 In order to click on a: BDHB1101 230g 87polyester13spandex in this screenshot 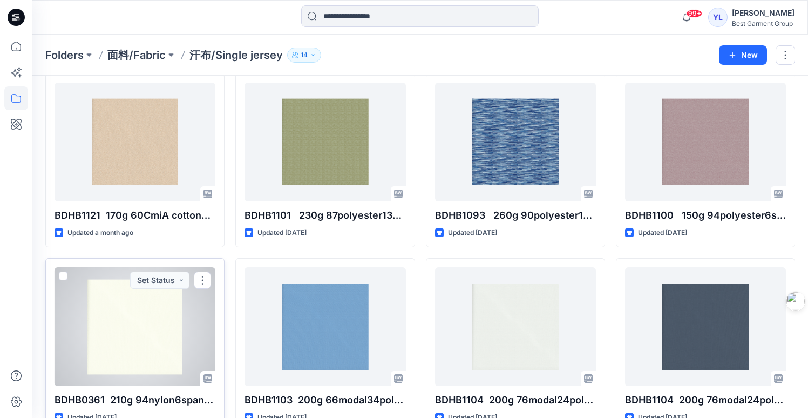, I will do `click(325, 142)`.